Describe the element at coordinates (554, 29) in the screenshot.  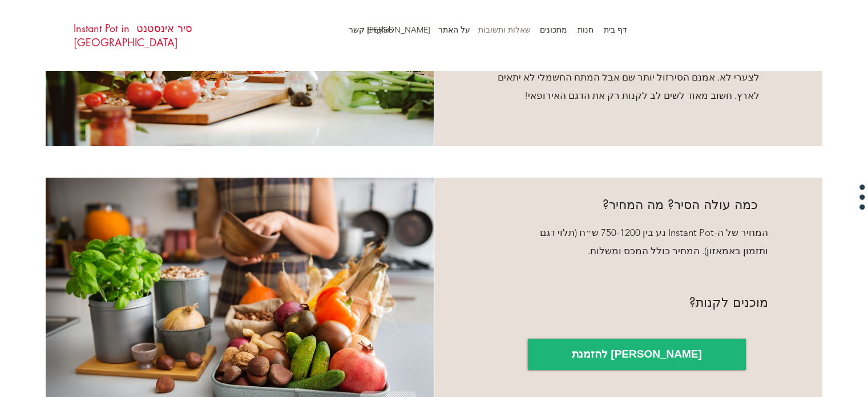
I see `a: מתכונים` at that location.